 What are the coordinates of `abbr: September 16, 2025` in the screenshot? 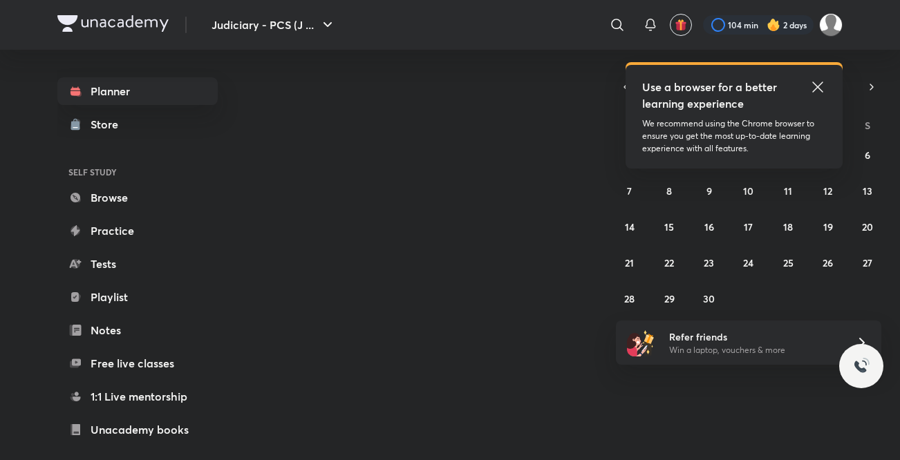 It's located at (709, 227).